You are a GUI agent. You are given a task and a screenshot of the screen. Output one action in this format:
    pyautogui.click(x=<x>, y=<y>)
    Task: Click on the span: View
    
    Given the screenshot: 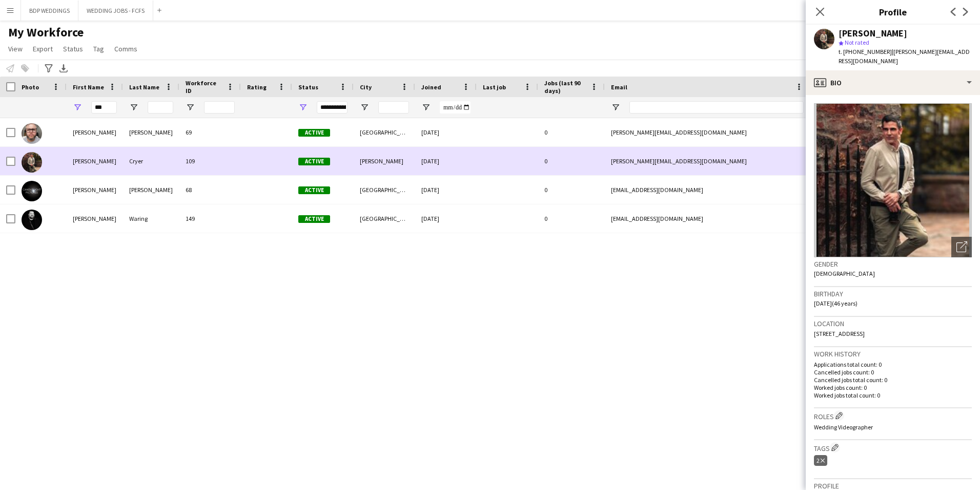 What is the action you would take?
    pyautogui.click(x=16, y=49)
    